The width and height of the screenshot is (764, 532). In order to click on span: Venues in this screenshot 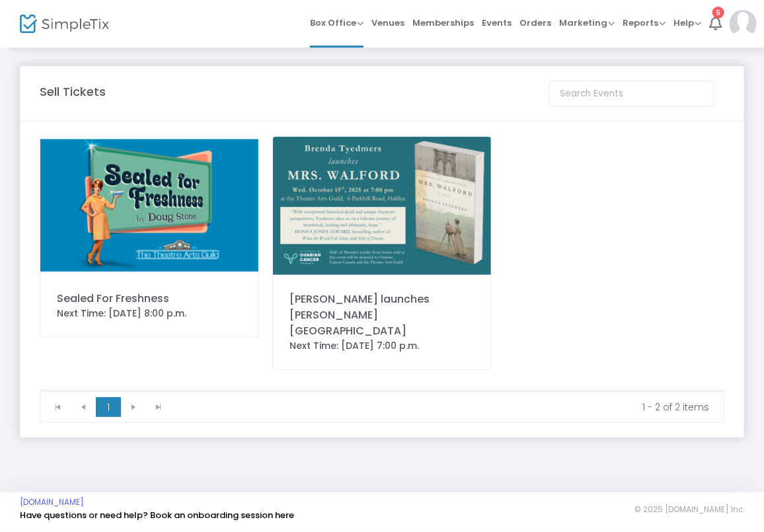, I will do `click(388, 23)`.